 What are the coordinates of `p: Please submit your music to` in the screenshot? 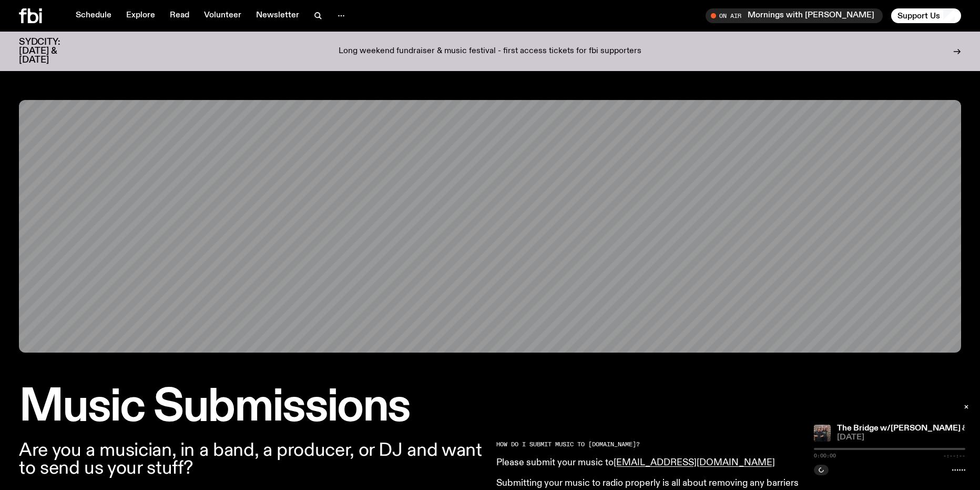 It's located at (648, 463).